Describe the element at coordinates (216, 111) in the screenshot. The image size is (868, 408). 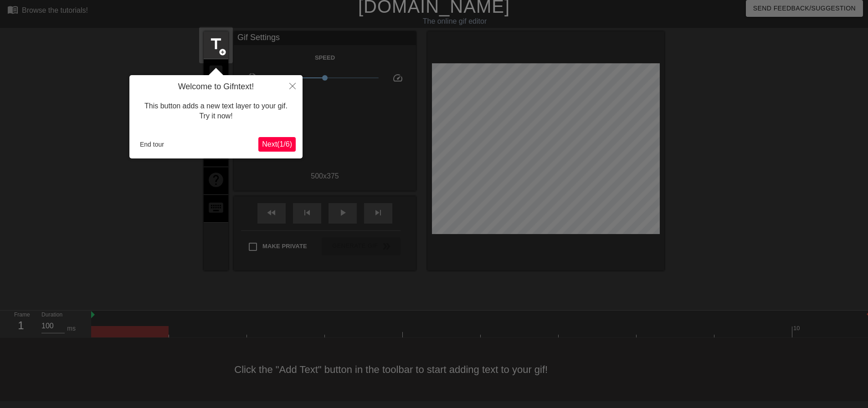
I see `div: This button adds a new text layer to your gif. Try it now!` at that location.